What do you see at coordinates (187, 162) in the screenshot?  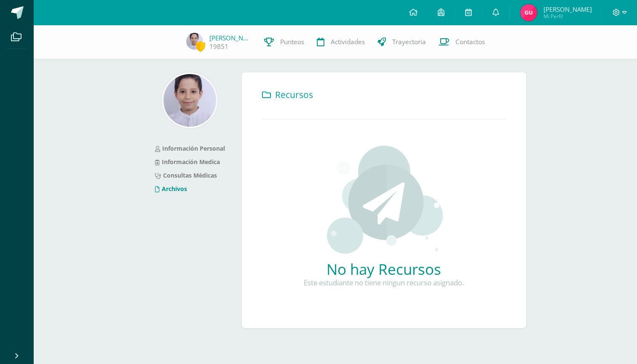 I see `a: Información Medica` at bounding box center [187, 162].